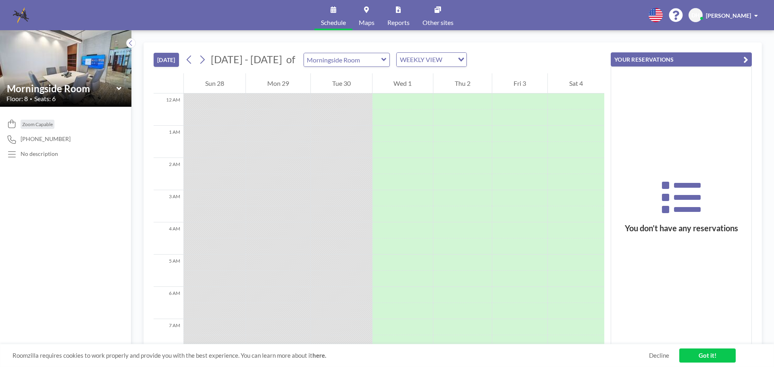  I want to click on a: here., so click(319, 356).